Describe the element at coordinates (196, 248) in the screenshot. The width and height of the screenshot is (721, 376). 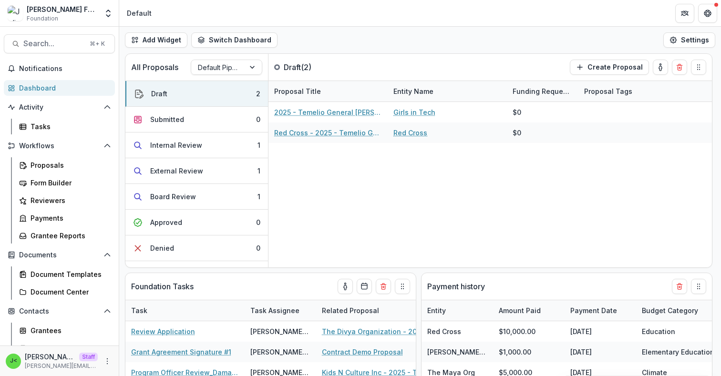
I see `button: Denied0` at that location.